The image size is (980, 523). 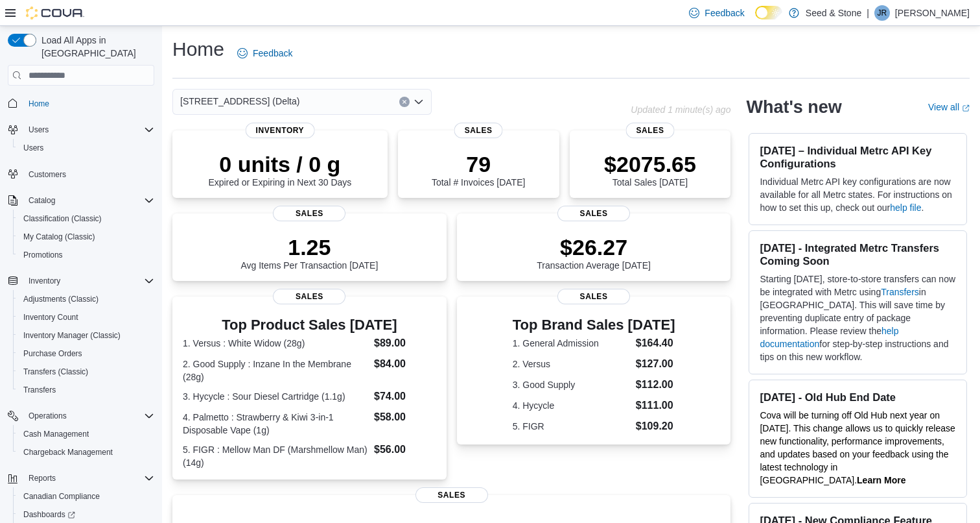 What do you see at coordinates (275, 370) in the screenshot?
I see `dt: 2. Good Supply : Inzane In the Membrane (28g)` at bounding box center [275, 370].